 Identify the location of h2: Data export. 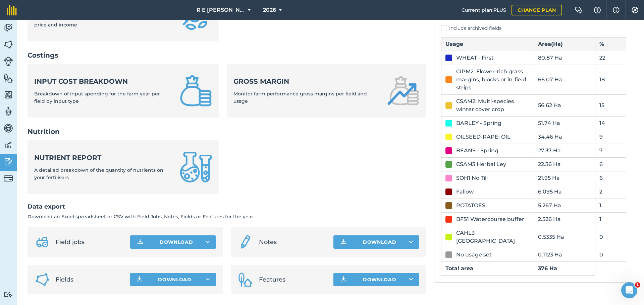
(227, 207).